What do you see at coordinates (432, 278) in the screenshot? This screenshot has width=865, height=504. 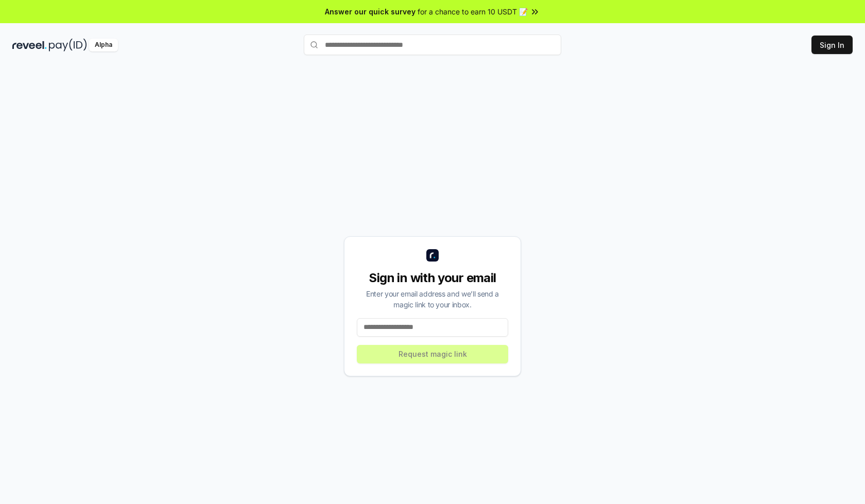 I see `div: Sign in with your email` at bounding box center [432, 278].